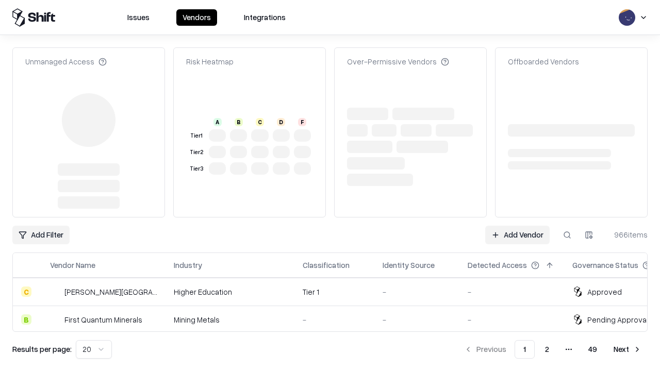  What do you see at coordinates (553, 350) in the screenshot?
I see `nav: pagination` at bounding box center [553, 350].